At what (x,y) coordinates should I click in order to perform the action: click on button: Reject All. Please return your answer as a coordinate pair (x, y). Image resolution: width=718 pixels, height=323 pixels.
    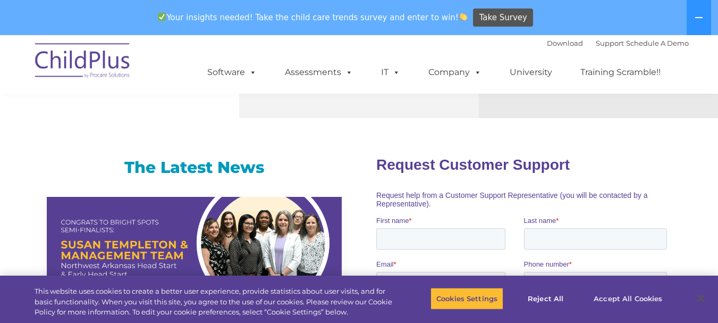
    Looking at the image, I should click on (546, 298).